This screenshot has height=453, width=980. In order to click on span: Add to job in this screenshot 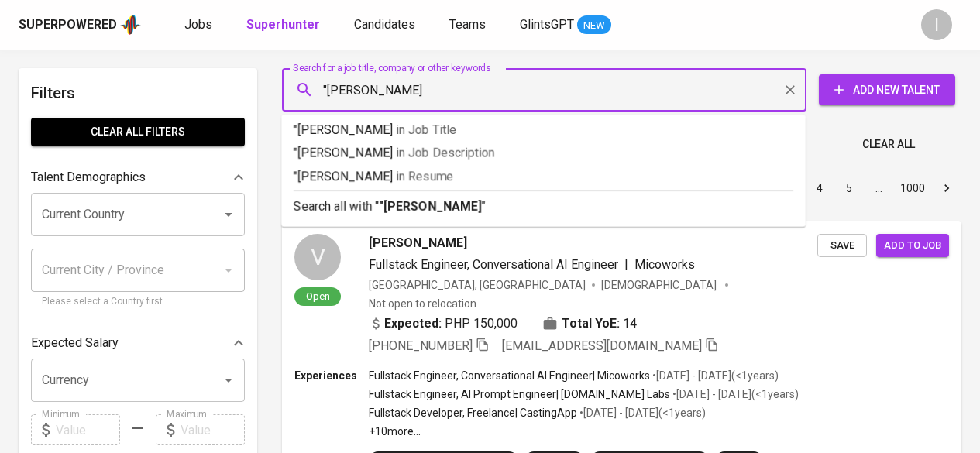, I will do `click(913, 246)`.